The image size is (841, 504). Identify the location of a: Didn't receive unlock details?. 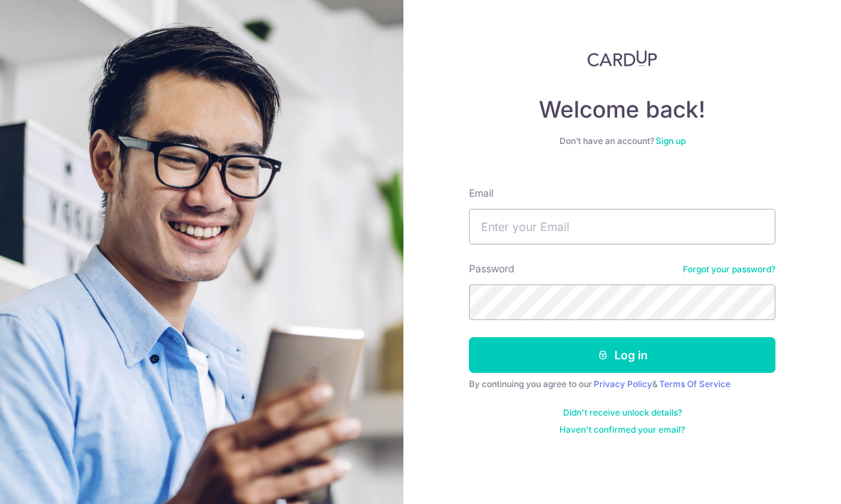
(622, 412).